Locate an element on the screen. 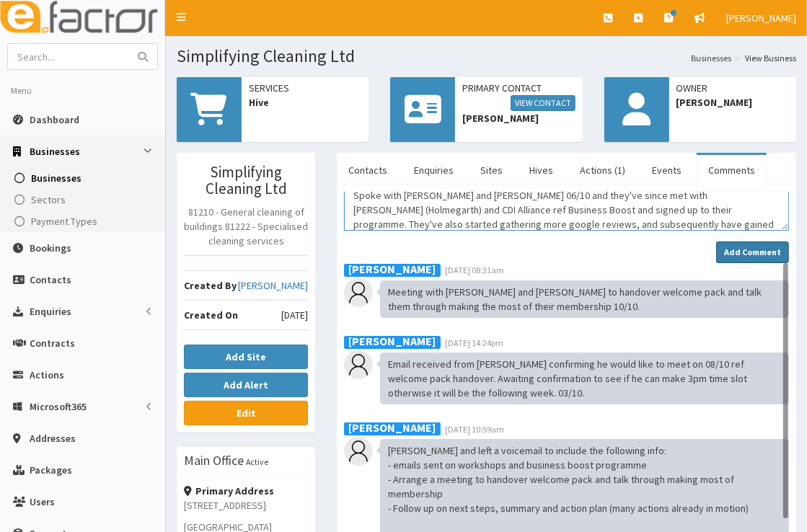 The width and height of the screenshot is (807, 532). strong: Add Comment is located at coordinates (752, 251).